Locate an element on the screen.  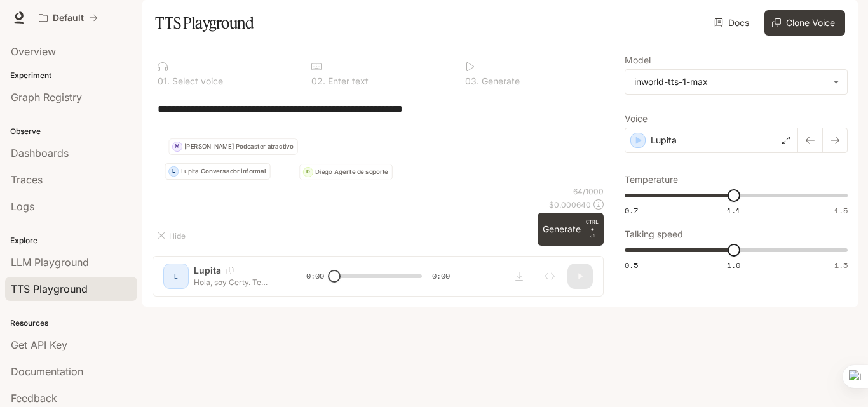
button: DDiegoAgente de soporte is located at coordinates (346, 172).